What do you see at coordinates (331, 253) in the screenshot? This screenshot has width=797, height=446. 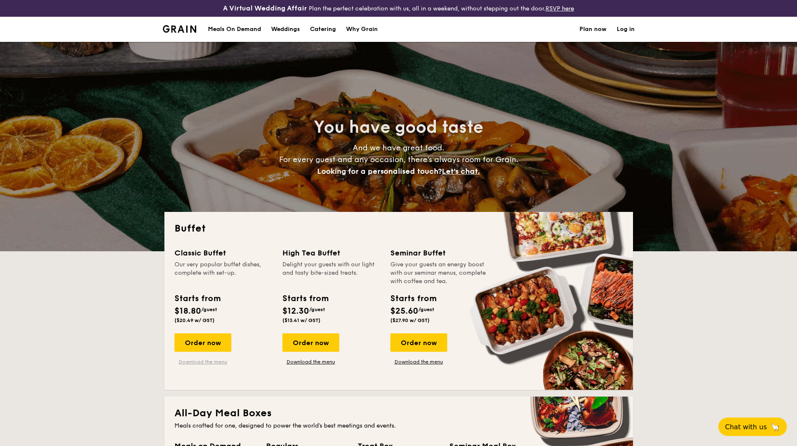 I see `div: High Tea Buffet` at bounding box center [331, 253].